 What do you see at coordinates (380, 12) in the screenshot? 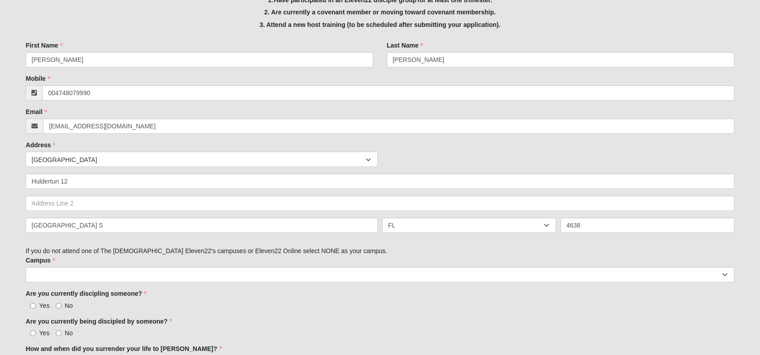
I see `h5: 2. Are currently a covenant member or moving toward covenant membership.` at bounding box center [380, 12].